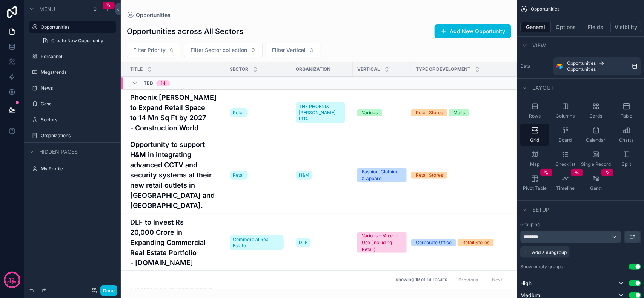 This screenshot has width=644, height=298. I want to click on span: Vertical, so click(369, 70).